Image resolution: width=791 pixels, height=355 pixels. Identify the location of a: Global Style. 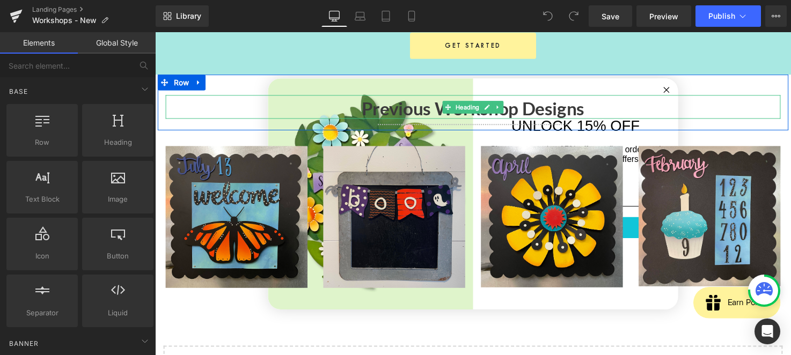
(116, 43).